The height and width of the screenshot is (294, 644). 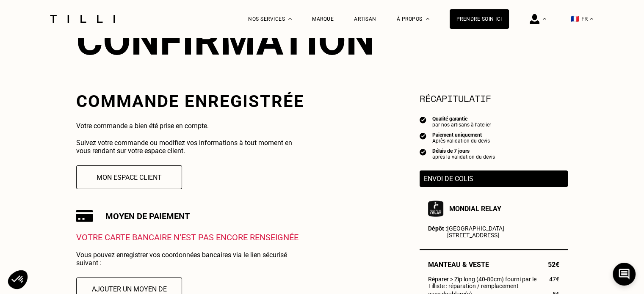 What do you see at coordinates (323, 19) in the screenshot?
I see `a: Marque` at bounding box center [323, 19].